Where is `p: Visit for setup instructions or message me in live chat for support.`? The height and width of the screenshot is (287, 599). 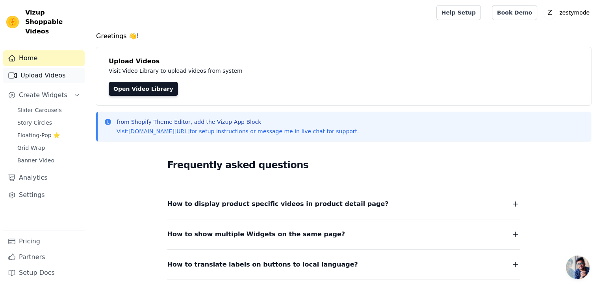
p: Visit for setup instructions or message me in live chat for support. is located at coordinates (237, 131).